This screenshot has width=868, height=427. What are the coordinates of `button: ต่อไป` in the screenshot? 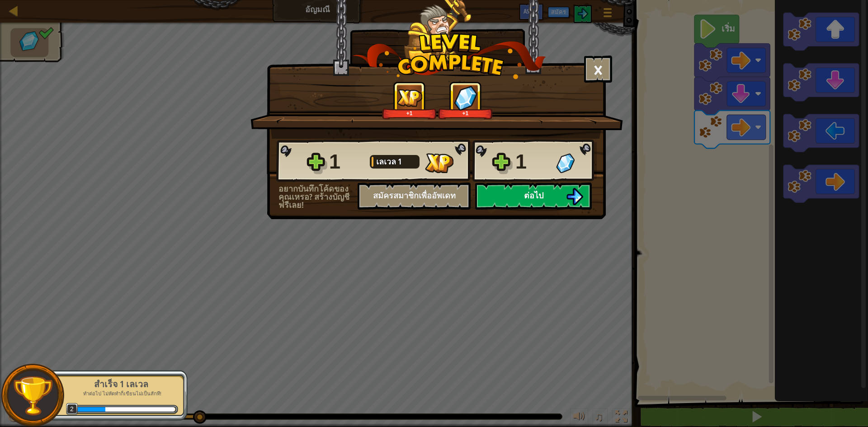 It's located at (533, 196).